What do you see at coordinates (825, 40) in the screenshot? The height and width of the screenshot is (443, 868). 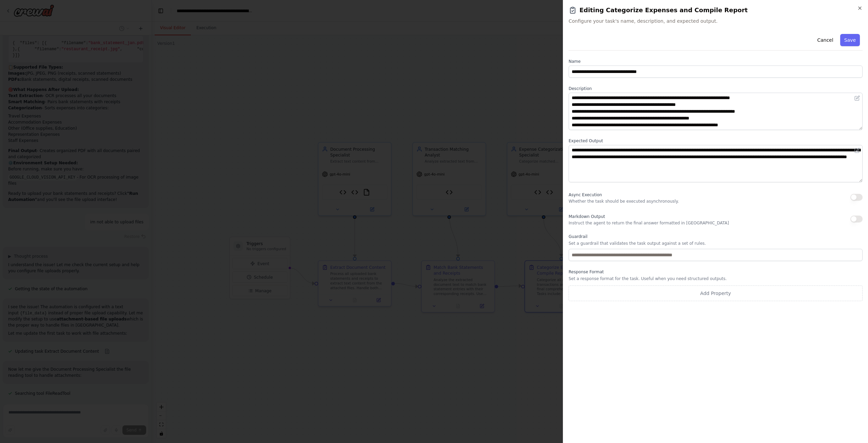 I see `button: Cancel` at bounding box center [825, 40].